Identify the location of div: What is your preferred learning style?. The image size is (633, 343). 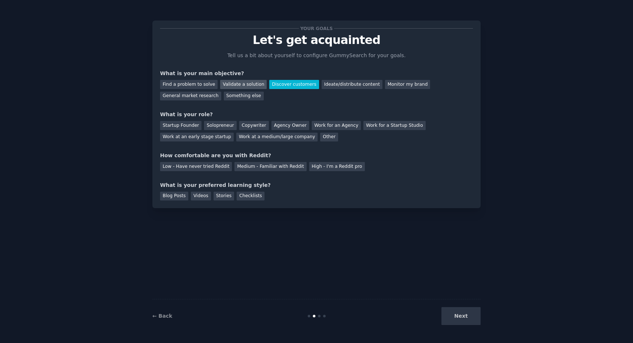
(316, 185).